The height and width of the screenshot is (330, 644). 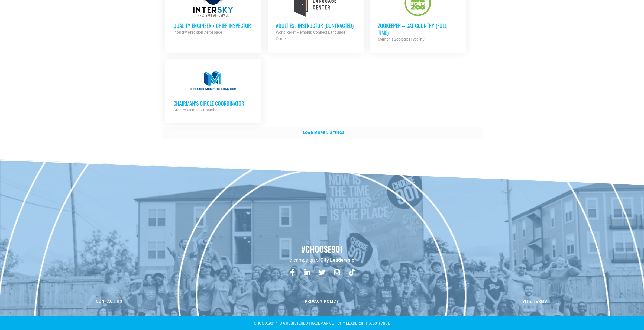 What do you see at coordinates (322, 301) in the screenshot?
I see `span: Privacy Policy` at bounding box center [322, 301].